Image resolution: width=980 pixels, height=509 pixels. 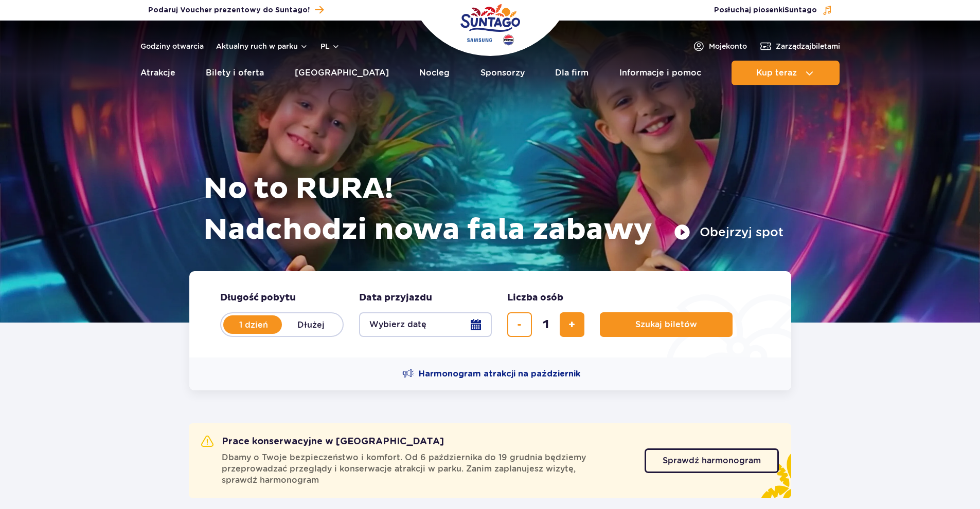 I want to click on span: Zarządzaj biletami, so click(x=808, y=46).